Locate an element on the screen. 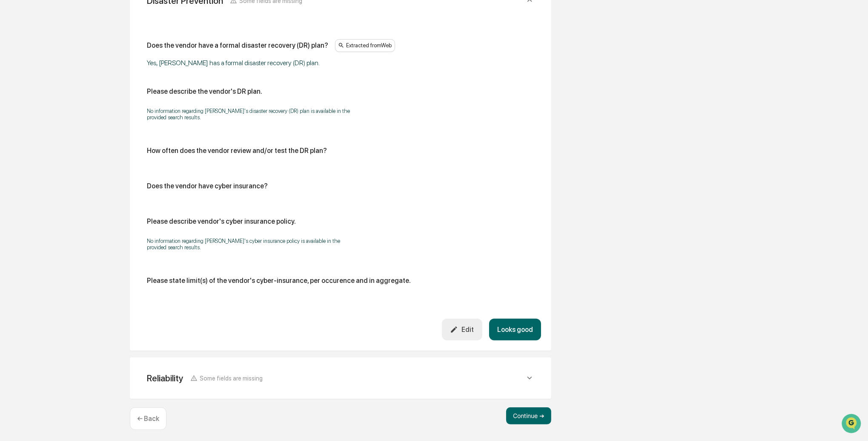 The height and width of the screenshot is (441, 868). button: Open customer support is located at coordinates (11, 11).